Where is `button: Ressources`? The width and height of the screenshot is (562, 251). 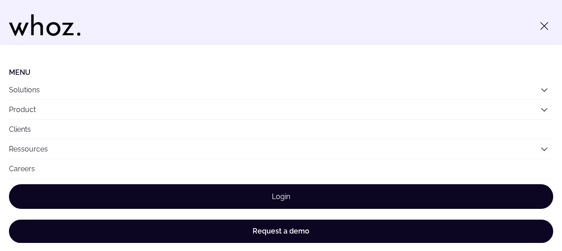
button: Ressources is located at coordinates (281, 149).